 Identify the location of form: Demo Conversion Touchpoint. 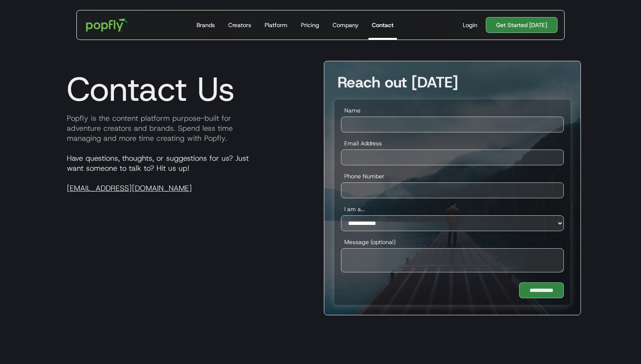
(452, 202).